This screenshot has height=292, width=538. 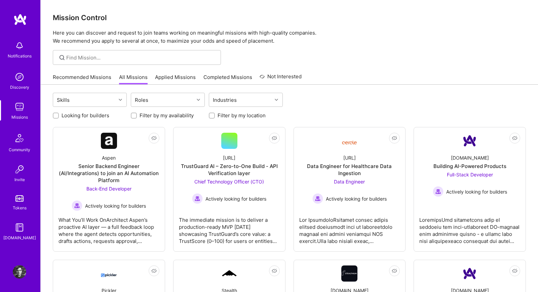 I want to click on img: Community, so click(x=20, y=138).